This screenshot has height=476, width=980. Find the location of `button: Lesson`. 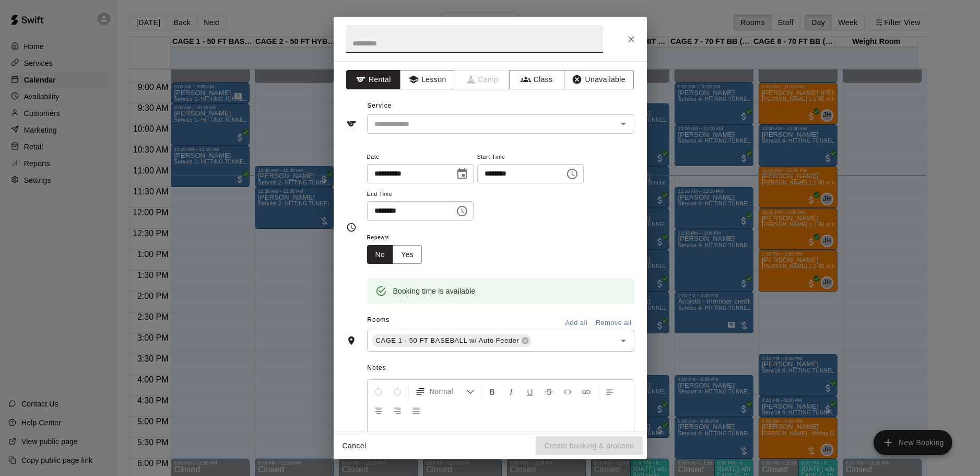

button: Lesson is located at coordinates (427, 79).